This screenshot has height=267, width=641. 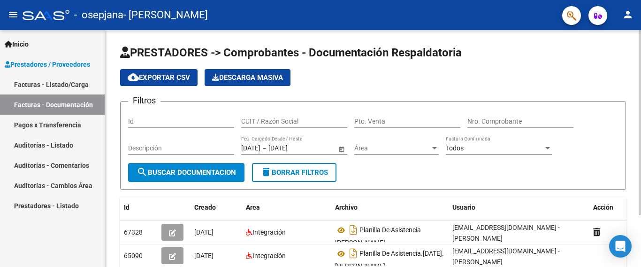 What do you see at coordinates (133, 255) in the screenshot?
I see `span: 65090` at bounding box center [133, 255].